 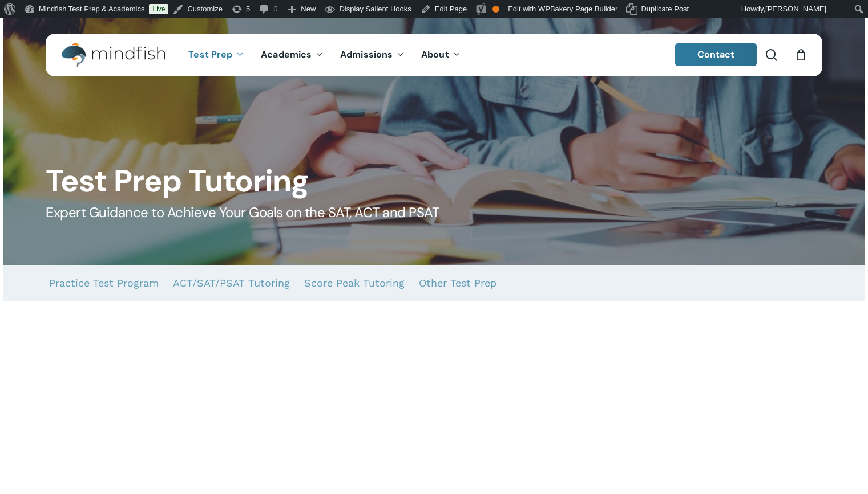 What do you see at coordinates (434, 182) in the screenshot?
I see `h1: Test Prep Tutoring` at bounding box center [434, 182].